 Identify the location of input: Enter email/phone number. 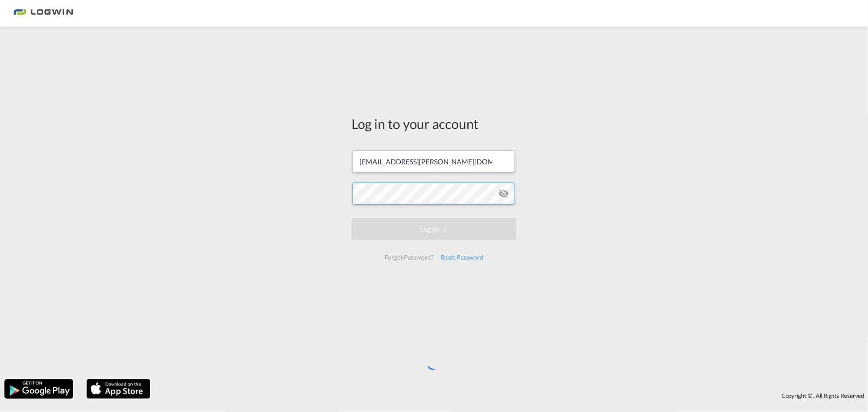
(434, 162).